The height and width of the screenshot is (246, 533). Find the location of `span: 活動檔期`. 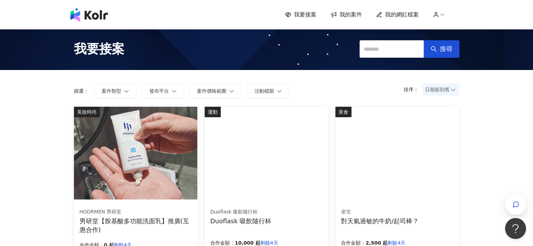

span: 活動檔期 is located at coordinates (264, 91).